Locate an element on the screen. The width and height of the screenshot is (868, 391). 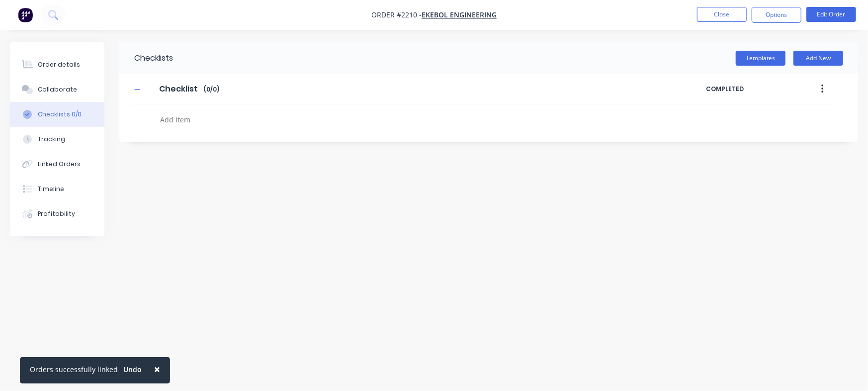
button: Timeline is located at coordinates (57, 189).